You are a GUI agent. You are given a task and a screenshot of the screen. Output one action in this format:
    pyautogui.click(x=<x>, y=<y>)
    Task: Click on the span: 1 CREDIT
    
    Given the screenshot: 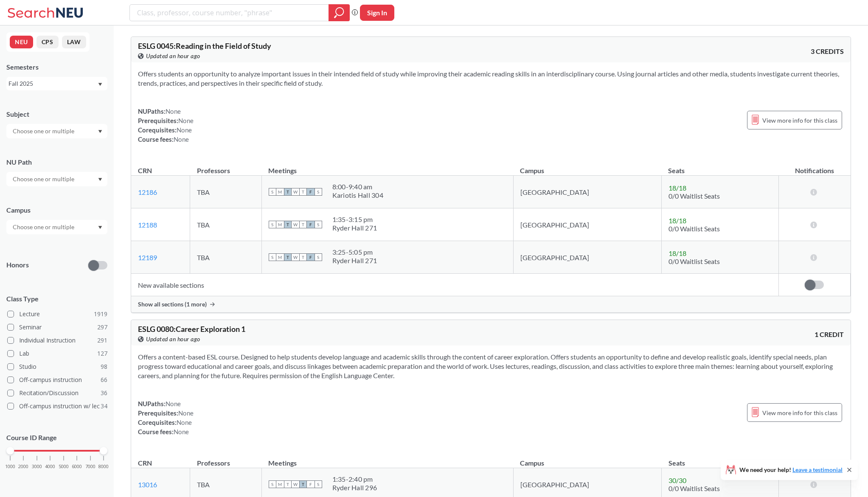 What is the action you would take?
    pyautogui.click(x=829, y=335)
    